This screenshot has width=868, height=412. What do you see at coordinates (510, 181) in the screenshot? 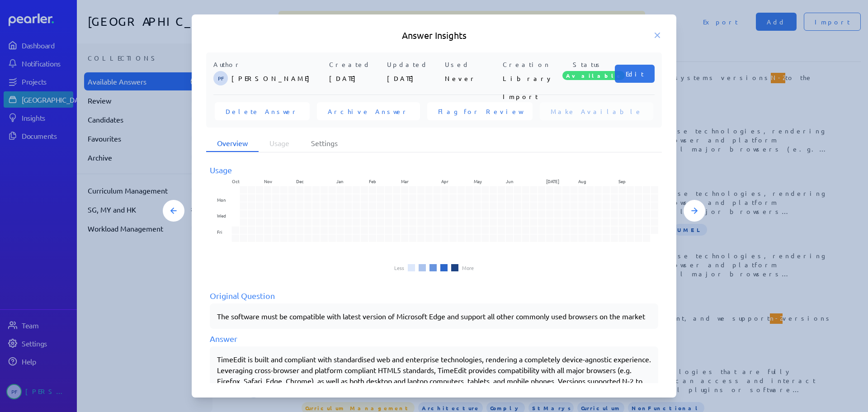
I see `text: Jun` at bounding box center [510, 181].